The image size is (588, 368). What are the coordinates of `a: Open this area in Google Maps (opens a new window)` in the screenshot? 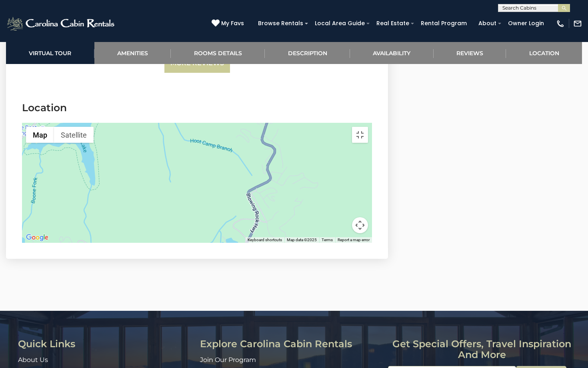 It's located at (37, 238).